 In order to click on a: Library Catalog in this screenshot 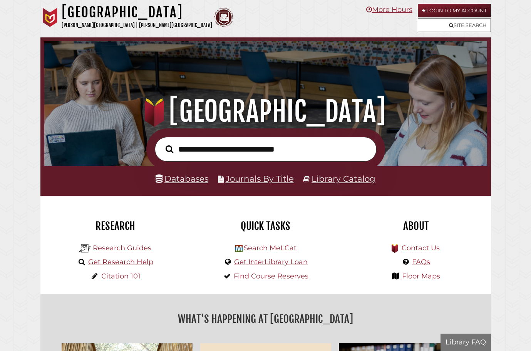, I will do `click(344, 178)`.